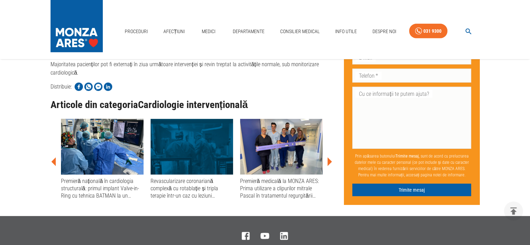 Image resolution: width=530 pixels, height=245 pixels. Describe the element at coordinates (385, 31) in the screenshot. I see `a: Despre Noi` at that location.